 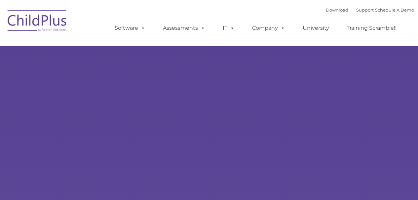 I want to click on a: Software, so click(x=130, y=28).